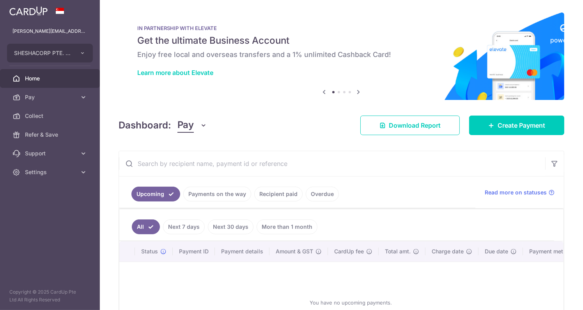  What do you see at coordinates (279, 194) in the screenshot?
I see `a: Recipient paid` at bounding box center [279, 194].